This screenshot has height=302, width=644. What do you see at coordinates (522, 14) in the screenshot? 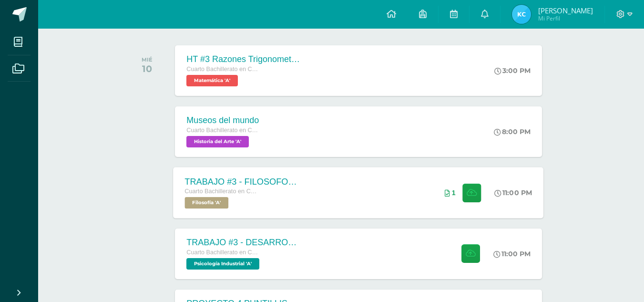
I see `img: c156b1f3c5b0e87d29cd289abd666cee.png` at bounding box center [522, 14].